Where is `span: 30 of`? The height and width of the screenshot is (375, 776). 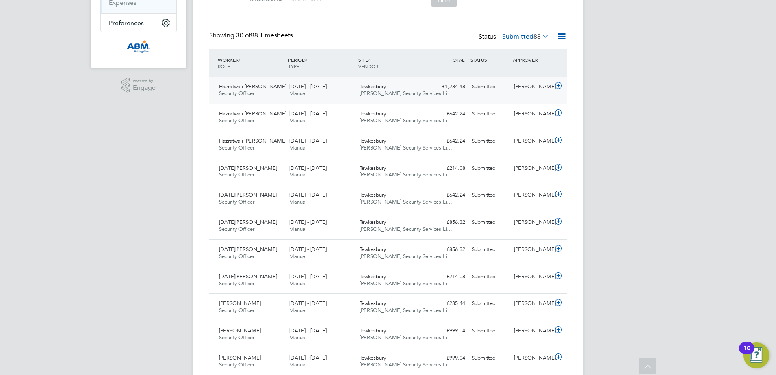 span: 30 of is located at coordinates (243, 35).